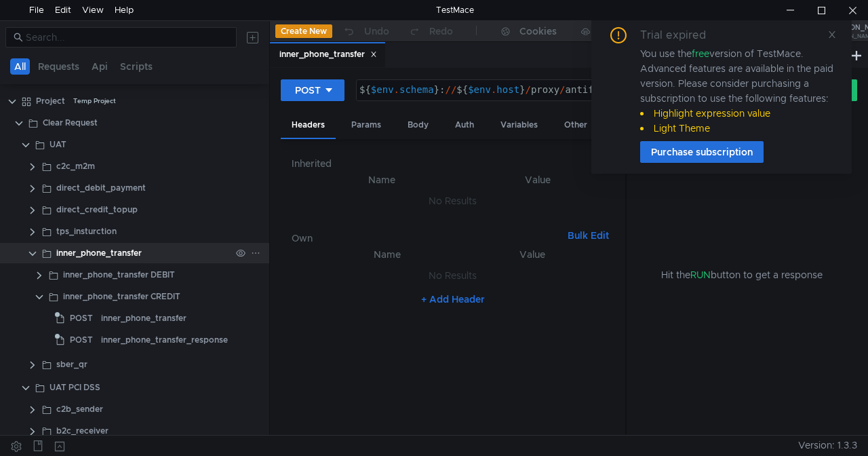 The width and height of the screenshot is (868, 456). What do you see at coordinates (94, 101) in the screenshot?
I see `div: Temp Project` at bounding box center [94, 101].